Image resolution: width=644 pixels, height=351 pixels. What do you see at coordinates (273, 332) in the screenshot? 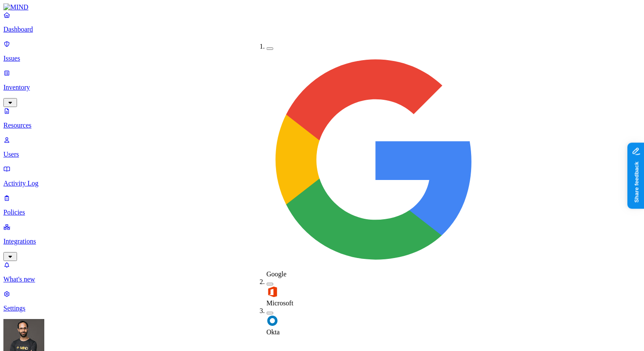
I see `span: Okta` at bounding box center [273, 332].